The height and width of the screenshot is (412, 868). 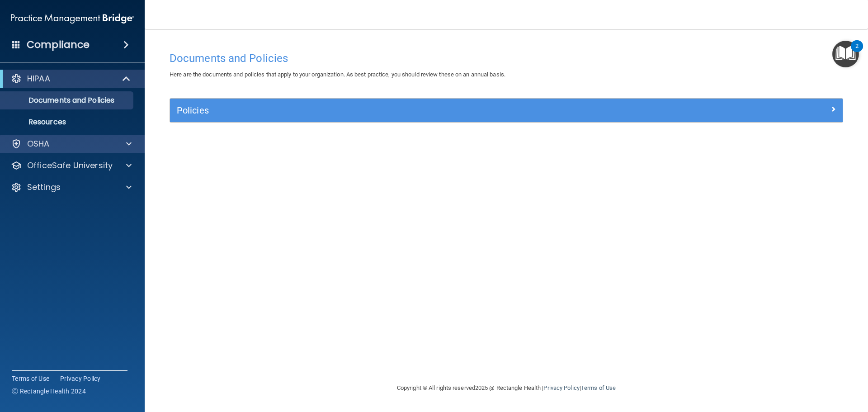 What do you see at coordinates (49, 391) in the screenshot?
I see `span: Ⓒ Rectangle Health 2024` at bounding box center [49, 391].